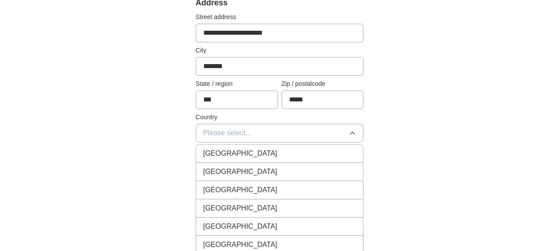  Describe the element at coordinates (280, 50) in the screenshot. I see `label: City` at that location.